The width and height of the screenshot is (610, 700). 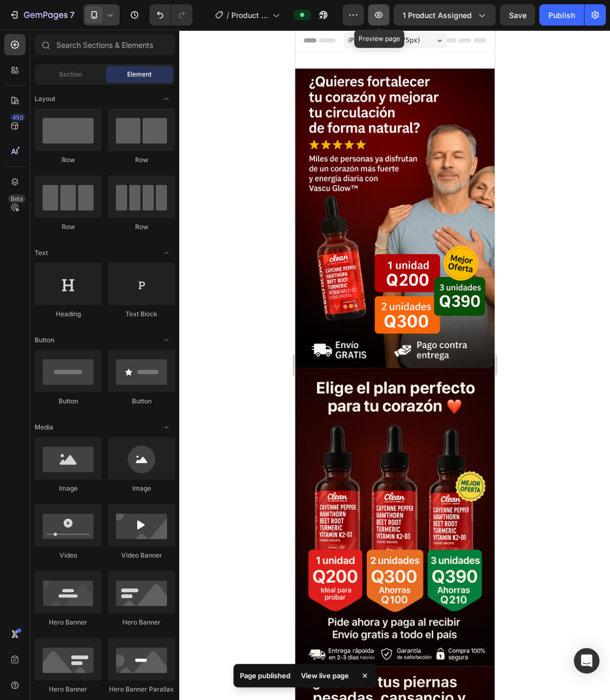 What do you see at coordinates (444, 15) in the screenshot?
I see `button: 1 product assigned` at bounding box center [444, 15].